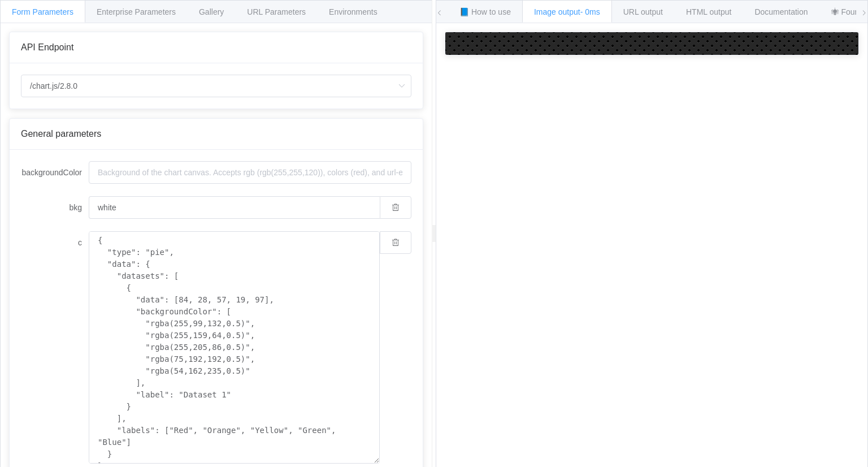 The width and height of the screenshot is (868, 467). I want to click on span: API Endpoint, so click(47, 47).